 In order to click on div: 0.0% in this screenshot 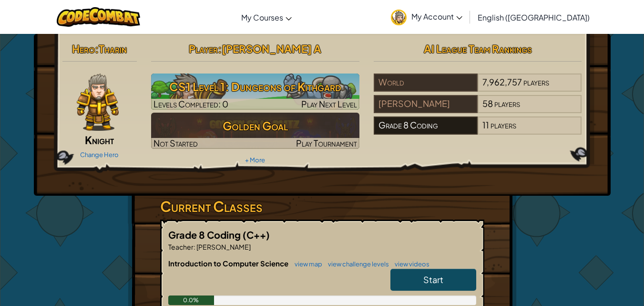, I will do `click(191, 300)`.